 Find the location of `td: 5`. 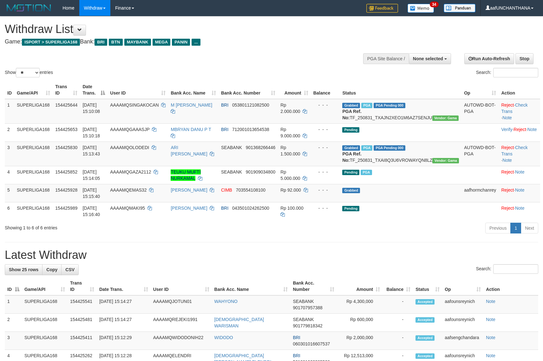

td: 5 is located at coordinates (10, 193).